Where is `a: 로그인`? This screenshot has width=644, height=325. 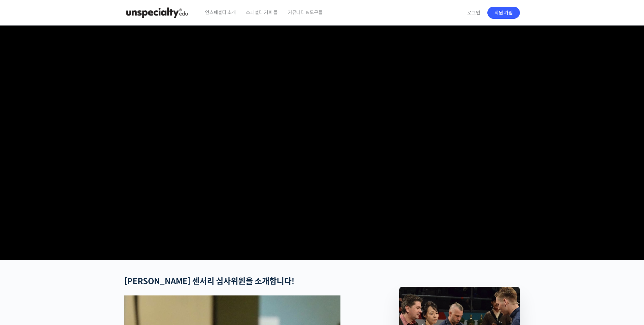
a: 로그인 is located at coordinates (473, 13).